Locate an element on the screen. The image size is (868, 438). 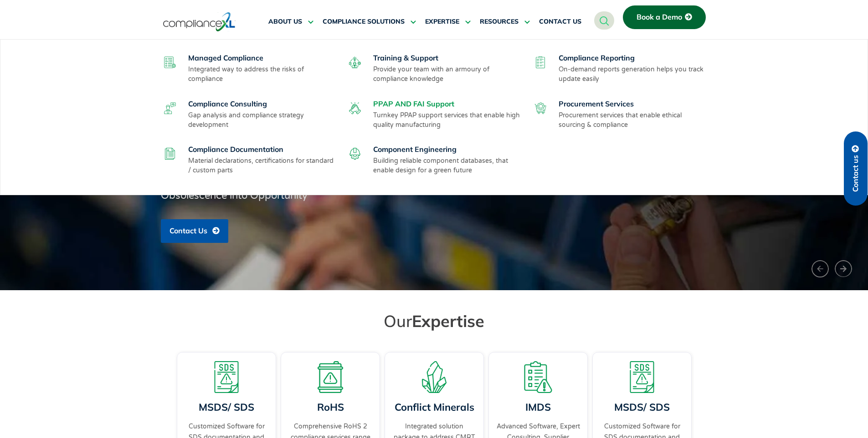
img: compliance-documentation.svg is located at coordinates (170, 154).